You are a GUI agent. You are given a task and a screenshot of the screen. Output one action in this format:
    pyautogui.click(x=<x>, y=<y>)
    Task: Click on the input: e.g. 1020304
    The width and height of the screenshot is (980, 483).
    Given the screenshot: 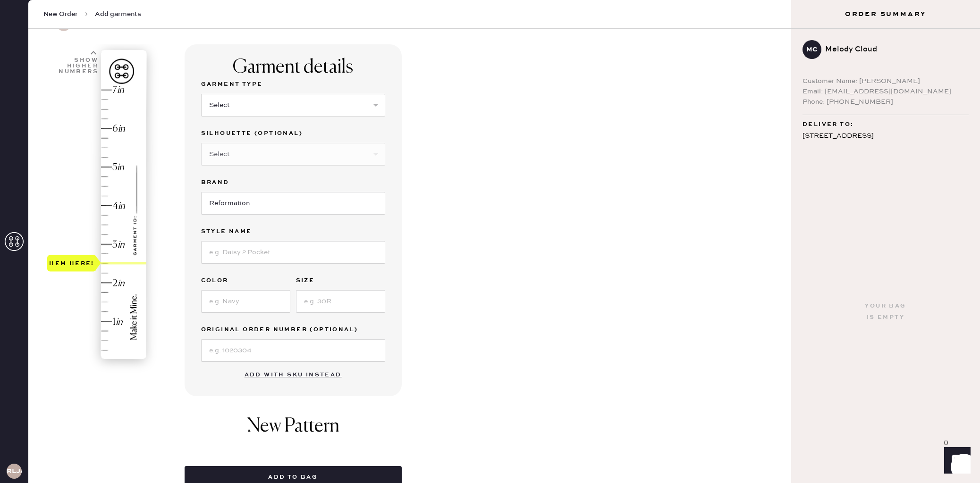 What is the action you would take?
    pyautogui.click(x=293, y=351)
    